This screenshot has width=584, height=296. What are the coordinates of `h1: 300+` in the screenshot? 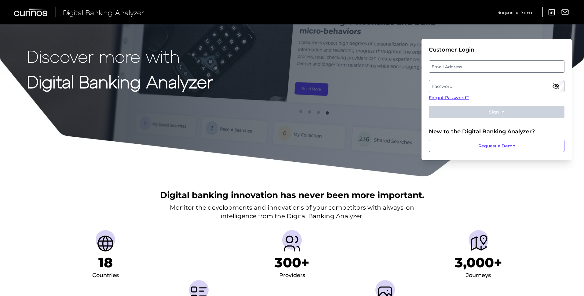 It's located at (292, 262).